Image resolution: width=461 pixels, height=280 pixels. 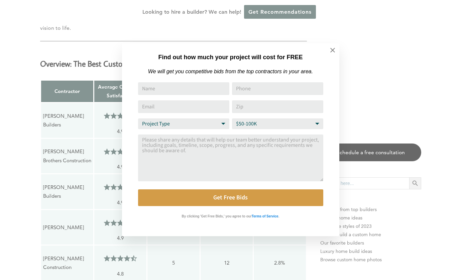 What do you see at coordinates (217, 216) in the screenshot?
I see `strong: By clicking 'Get Free Bids,' you agree to our` at bounding box center [217, 216].